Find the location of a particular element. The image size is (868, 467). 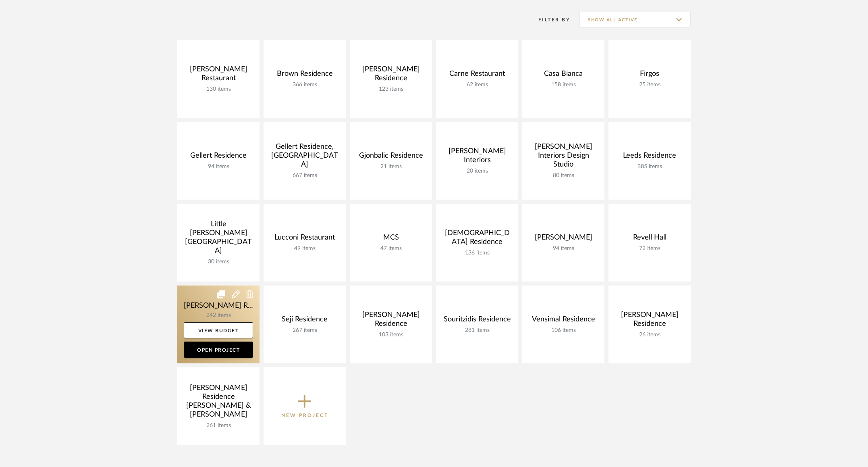

div: 21 items is located at coordinates (391, 167).